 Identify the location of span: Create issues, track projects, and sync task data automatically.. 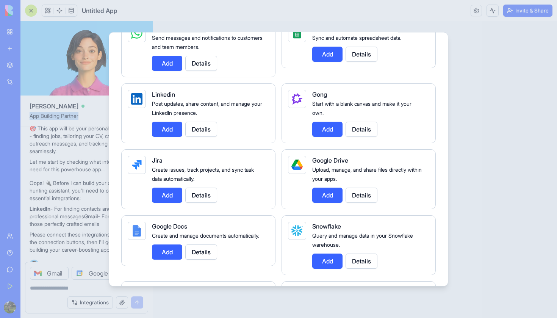
(203, 174).